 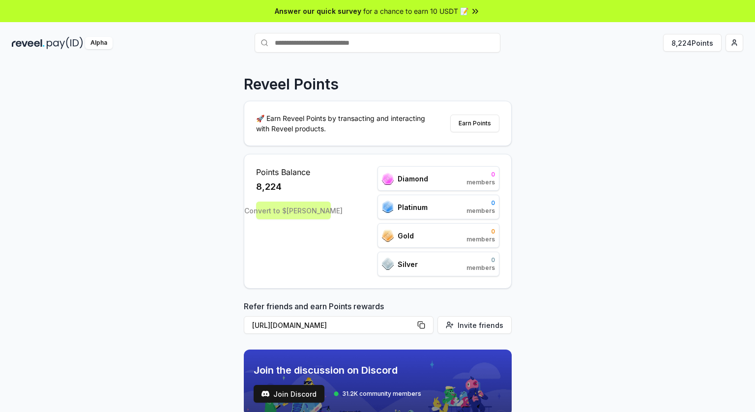 I want to click on img: reveel_dark, so click(x=28, y=43).